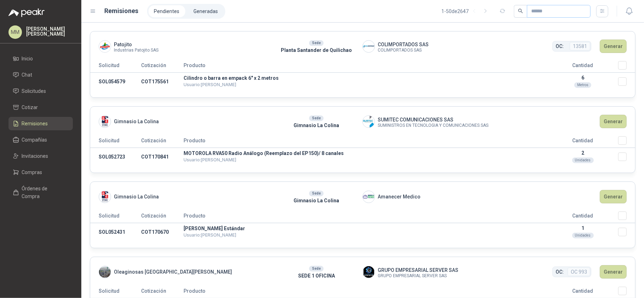  What do you see at coordinates (15, 32) in the screenshot?
I see `div: MM` at bounding box center [15, 32].